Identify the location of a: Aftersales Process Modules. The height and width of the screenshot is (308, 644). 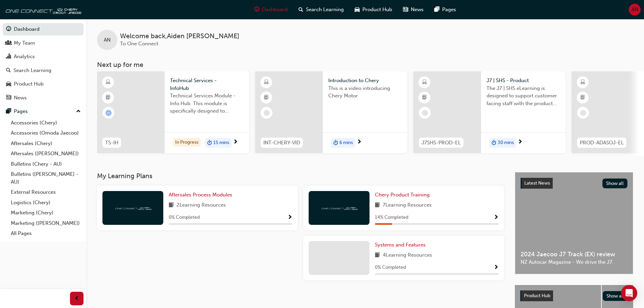
(202, 195).